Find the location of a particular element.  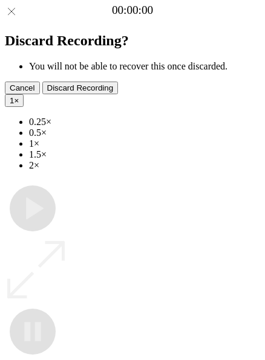

button: Discard Recording is located at coordinates (80, 88).